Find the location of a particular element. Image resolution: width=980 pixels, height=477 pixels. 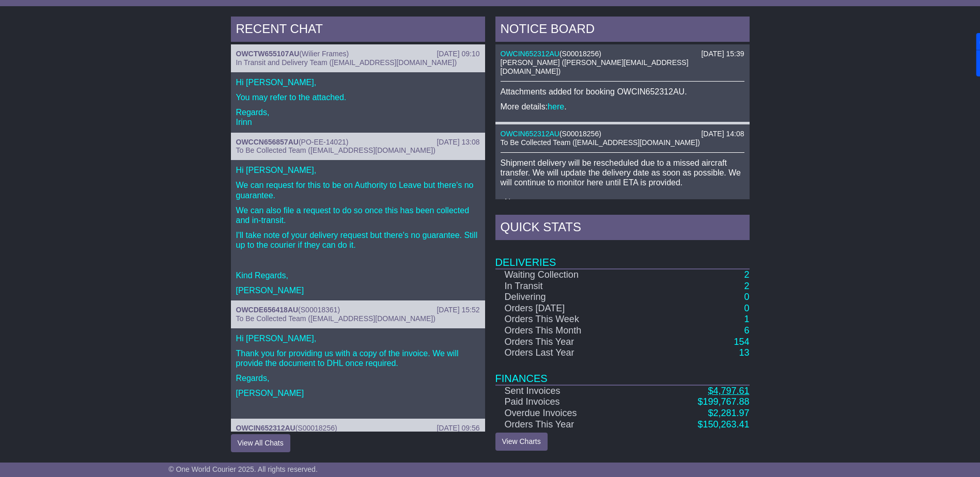

a: OWCDE656418AU is located at coordinates (267, 310).